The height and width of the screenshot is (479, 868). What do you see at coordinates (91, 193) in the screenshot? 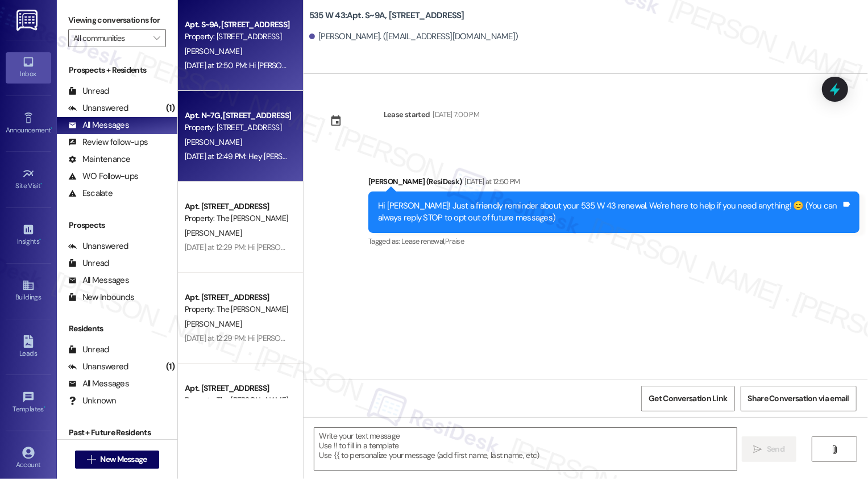
I see `div: Escalate` at bounding box center [91, 193].